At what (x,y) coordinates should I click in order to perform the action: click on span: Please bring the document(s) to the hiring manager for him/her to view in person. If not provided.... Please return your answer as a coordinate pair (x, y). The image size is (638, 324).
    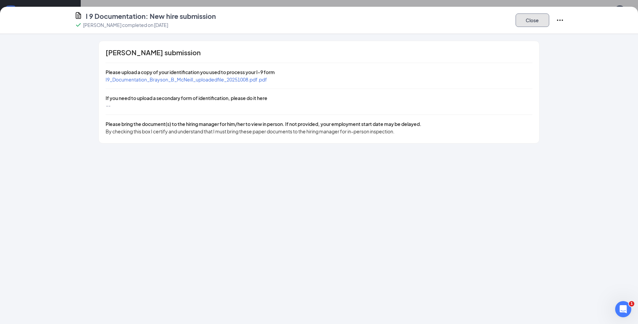
    Looking at the image, I should click on (263, 124).